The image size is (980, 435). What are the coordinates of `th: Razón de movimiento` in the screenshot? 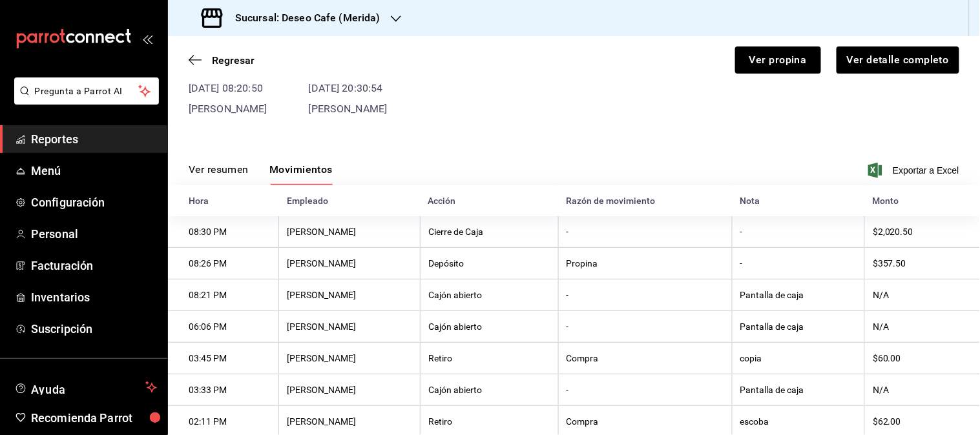 It's located at (644, 201).